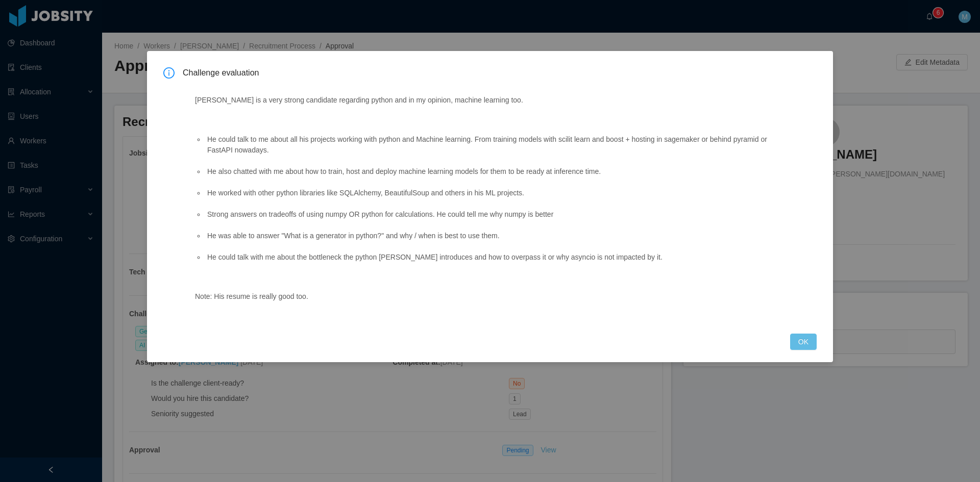 This screenshot has width=980, height=482. Describe the element at coordinates (169, 73) in the screenshot. I see `i: icon: info-circle` at that location.